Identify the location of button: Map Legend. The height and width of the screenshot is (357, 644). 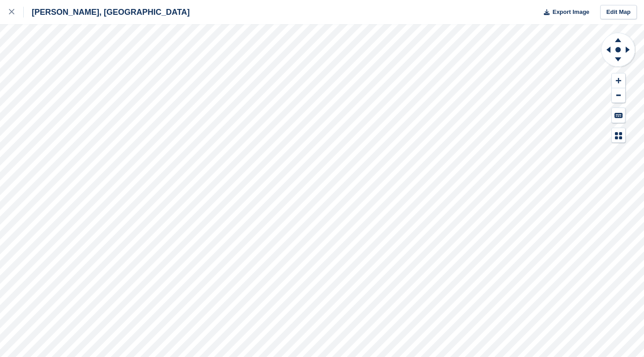
(619, 135).